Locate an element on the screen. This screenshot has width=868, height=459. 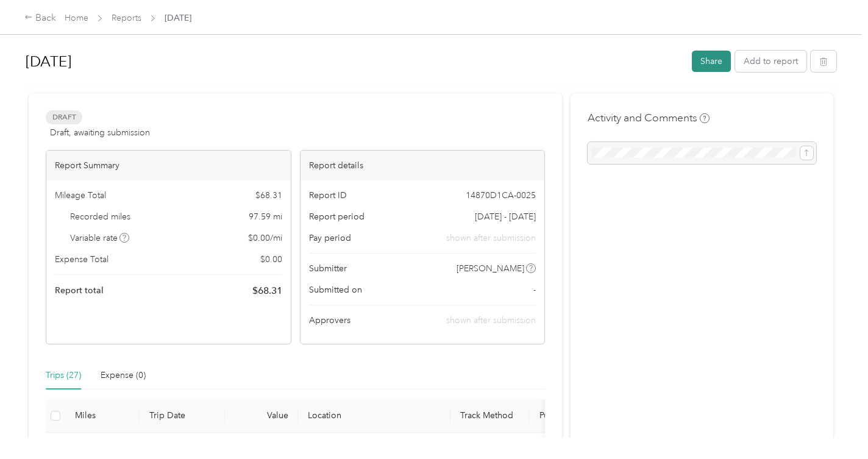
a: Reports is located at coordinates (126, 18).